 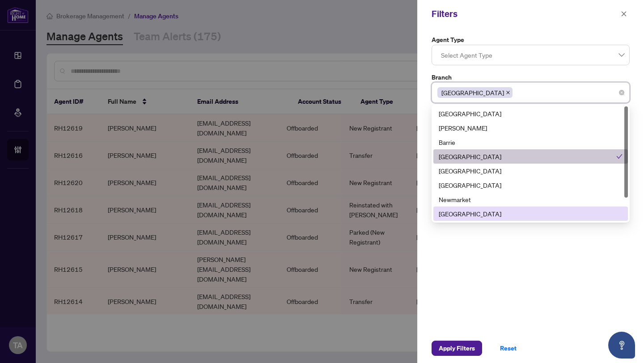 I want to click on button: Open asap, so click(x=622, y=345).